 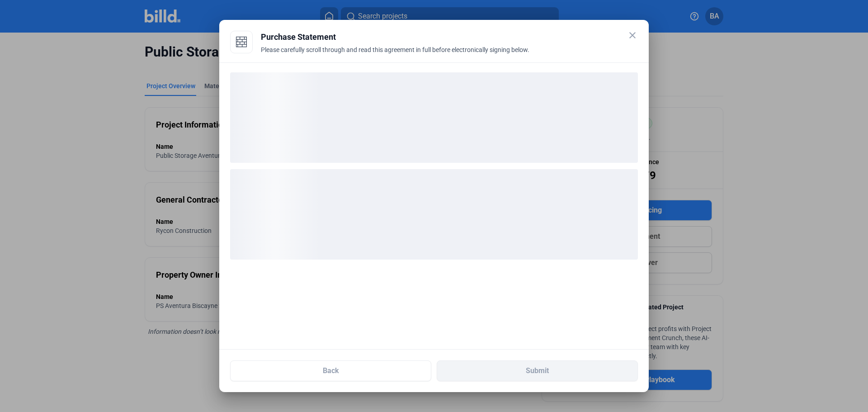 I want to click on button: Submit, so click(x=537, y=371).